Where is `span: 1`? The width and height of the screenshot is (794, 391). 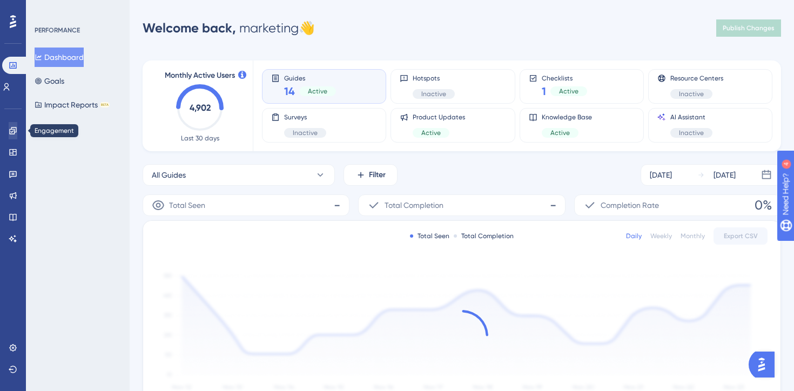
span: 1 is located at coordinates (544, 91).